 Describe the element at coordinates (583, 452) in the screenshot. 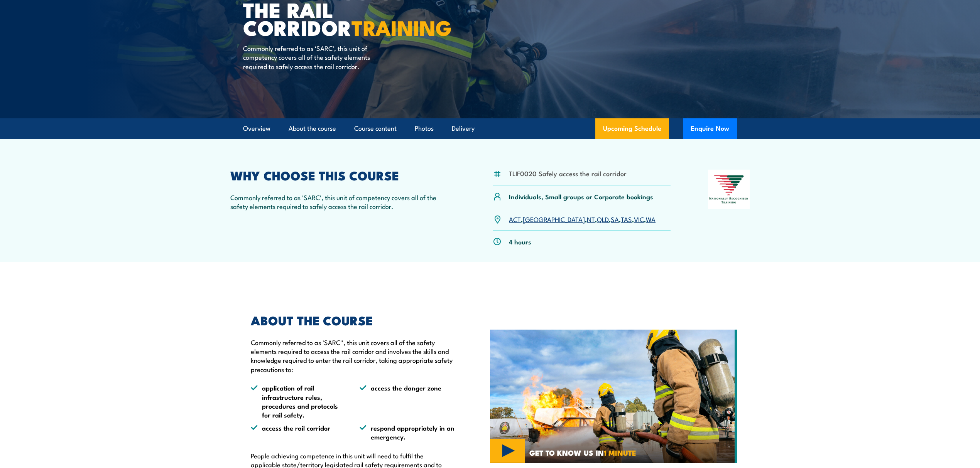

I see `span: GET TO KNOW US IN` at that location.